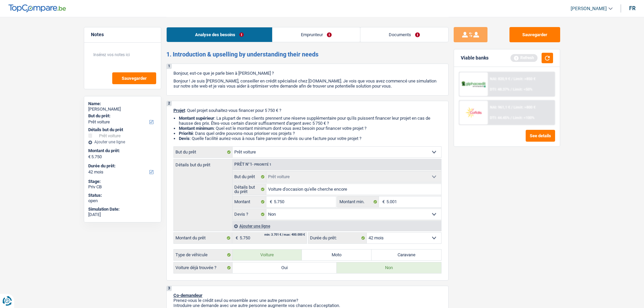 The image size is (644, 308). I want to click on label: Montant du prêt, so click(203, 238).